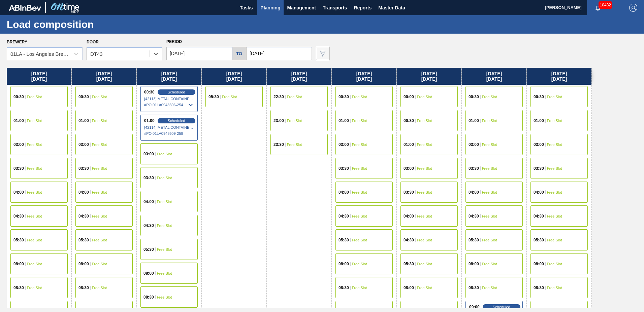 Image resolution: width=644 pixels, height=312 pixels. What do you see at coordinates (391, 8) in the screenshot?
I see `span: Master Data` at bounding box center [391, 8].